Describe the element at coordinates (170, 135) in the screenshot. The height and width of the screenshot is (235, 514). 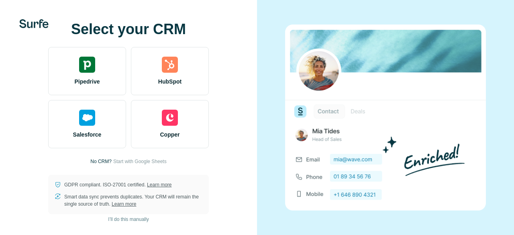
I see `span: Copper` at that location.